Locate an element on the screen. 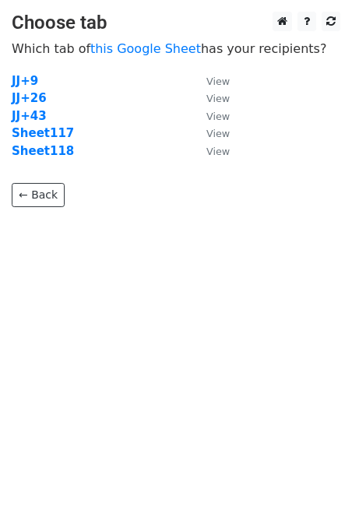 Image resolution: width=352 pixels, height=531 pixels. strong: JJ+9 is located at coordinates (25, 81).